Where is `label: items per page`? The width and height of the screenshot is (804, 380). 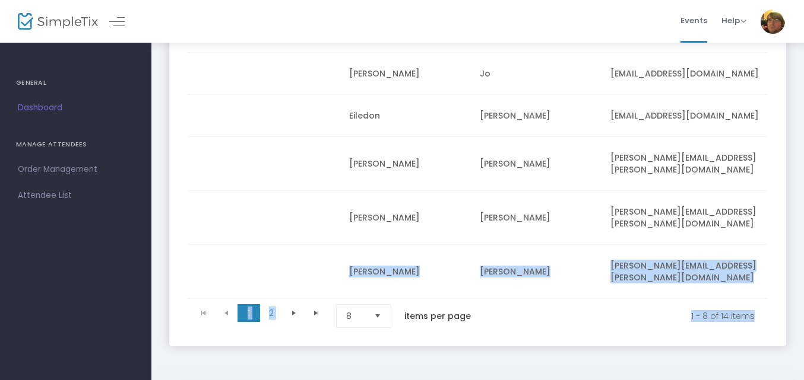
label: items per page is located at coordinates (437, 316).